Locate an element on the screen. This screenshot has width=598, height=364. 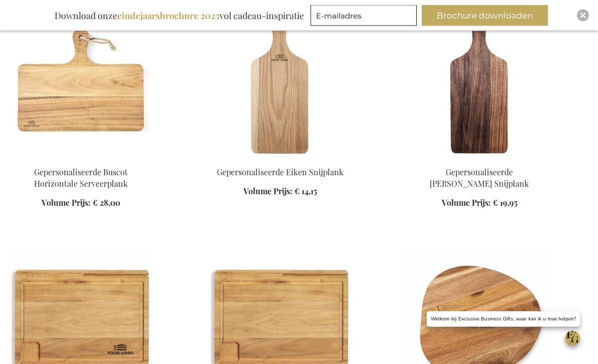
a: Personalised Buscot Horizontal Serving Board is located at coordinates (81, 158).